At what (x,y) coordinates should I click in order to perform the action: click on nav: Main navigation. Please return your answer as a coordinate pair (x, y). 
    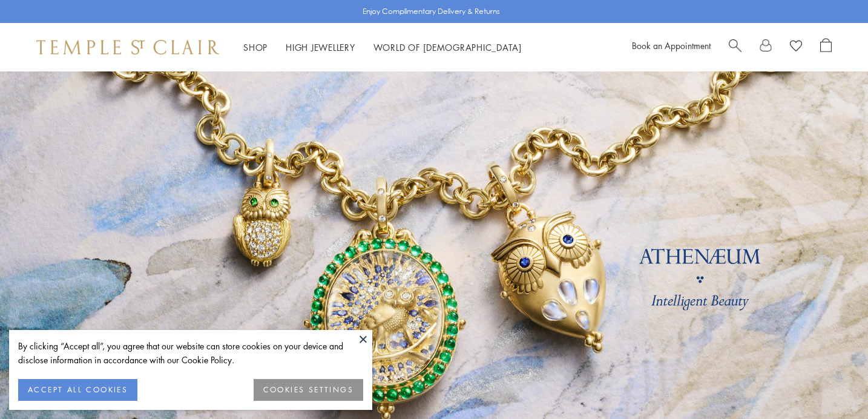
    Looking at the image, I should click on (382, 47).